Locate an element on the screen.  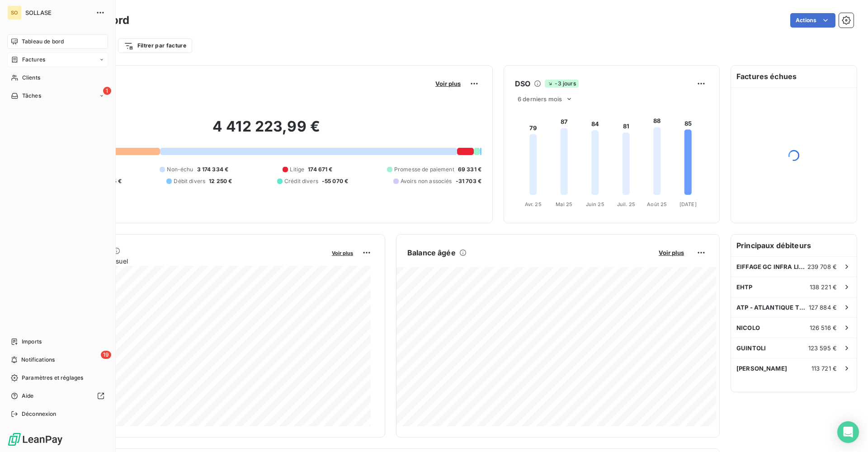
button: Filtrer par facture is located at coordinates (155, 45).